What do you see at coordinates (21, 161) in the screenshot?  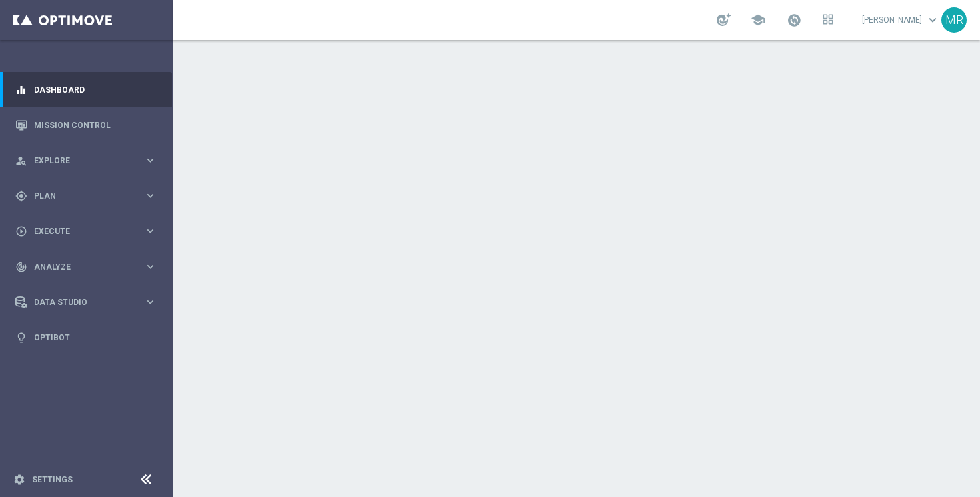 I see `i: person_search` at bounding box center [21, 161].